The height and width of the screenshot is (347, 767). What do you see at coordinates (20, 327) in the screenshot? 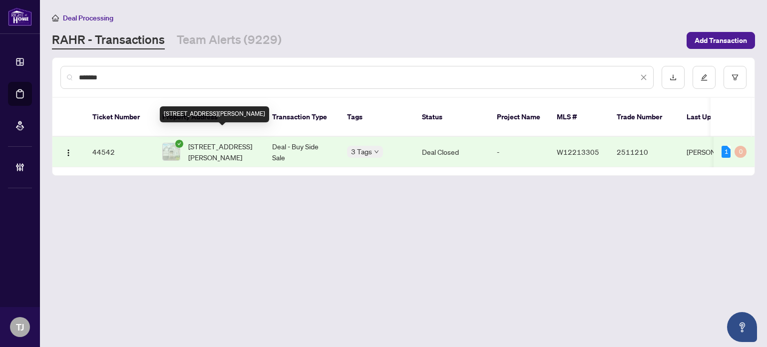
I see `span: TJ` at bounding box center [20, 327].